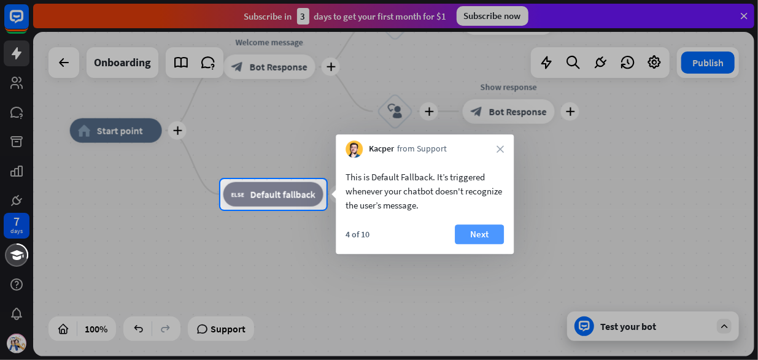 This screenshot has width=758, height=360. Describe the element at coordinates (479, 234) in the screenshot. I see `button: Next` at that location.